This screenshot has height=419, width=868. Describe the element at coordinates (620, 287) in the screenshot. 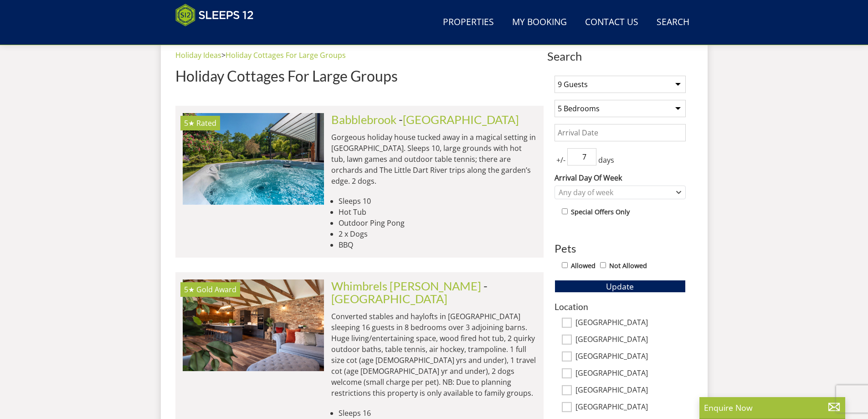

I see `button: Update` at that location.